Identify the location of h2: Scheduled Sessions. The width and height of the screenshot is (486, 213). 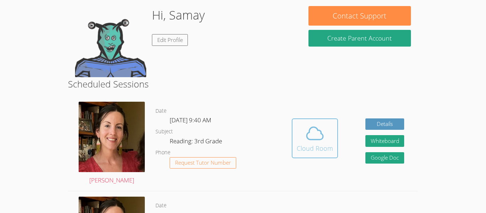
(243, 84).